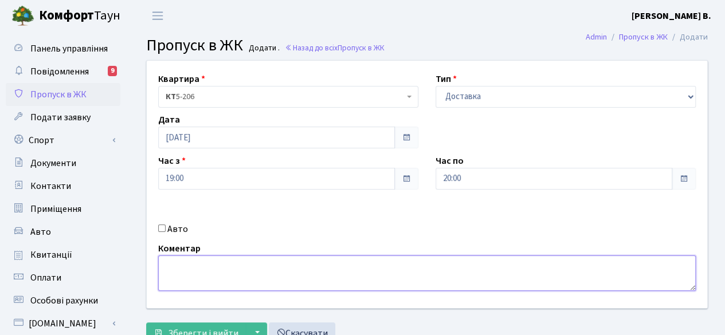 Image resolution: width=725 pixels, height=335 pixels. Describe the element at coordinates (63, 209) in the screenshot. I see `a: Приміщення` at that location.